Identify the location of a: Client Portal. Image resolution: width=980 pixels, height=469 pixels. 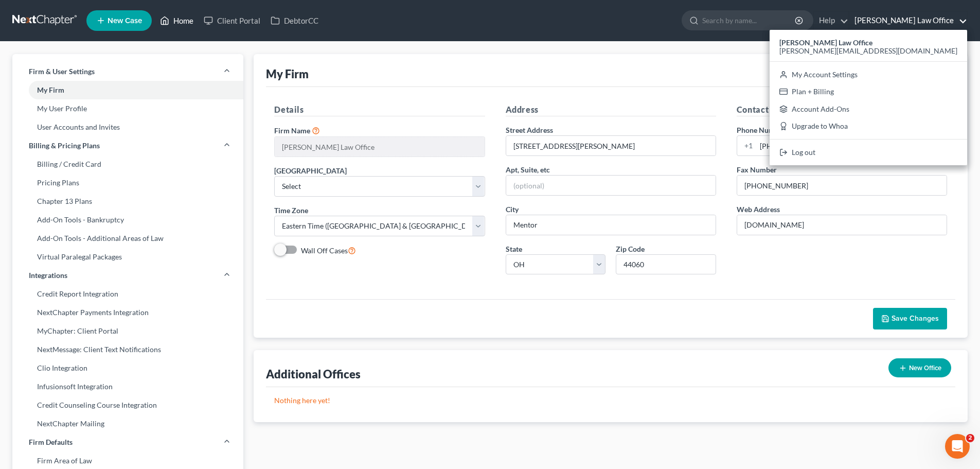
(232, 20).